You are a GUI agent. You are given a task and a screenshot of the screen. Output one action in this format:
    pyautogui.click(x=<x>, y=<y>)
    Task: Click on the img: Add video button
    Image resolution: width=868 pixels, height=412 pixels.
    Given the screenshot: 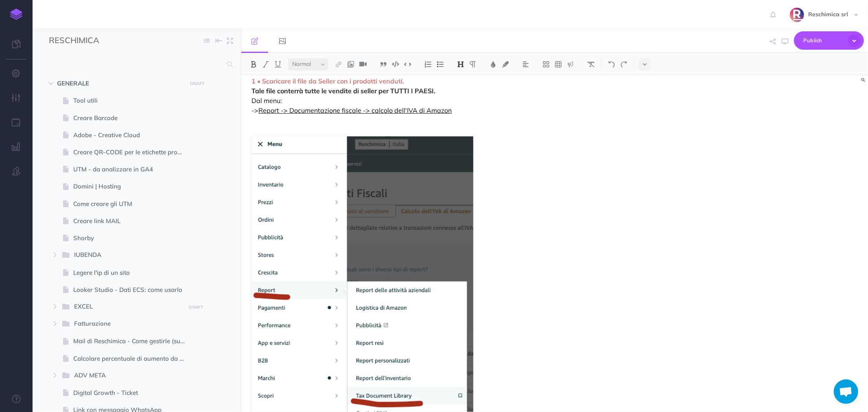 What is the action you would take?
    pyautogui.click(x=363, y=64)
    